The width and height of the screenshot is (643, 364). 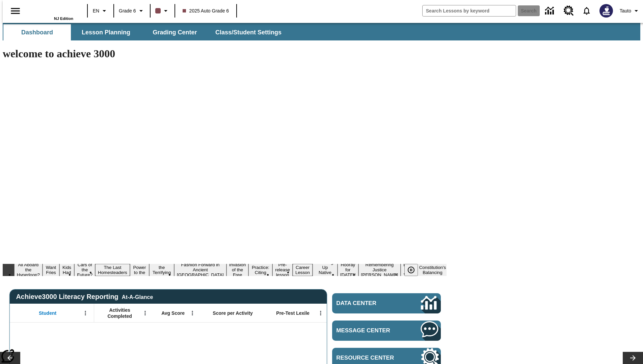 What do you see at coordinates (85, 270) in the screenshot?
I see `button: Slide 4 Cars of the Future?` at bounding box center [85, 270].